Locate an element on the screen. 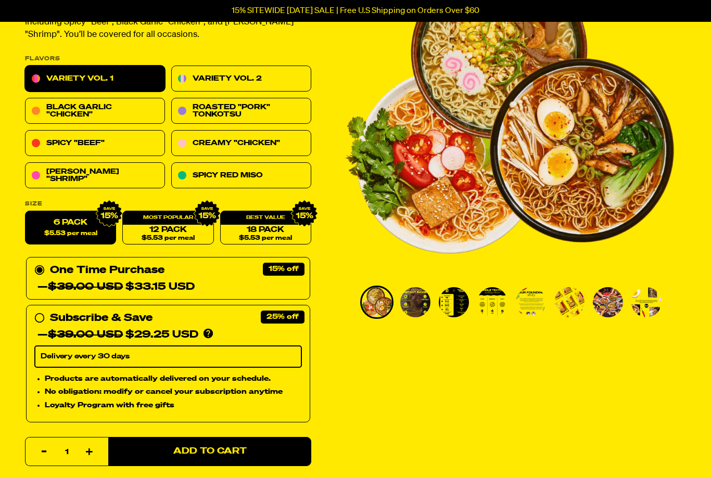  a: Spicy "Beef" is located at coordinates (95, 144).